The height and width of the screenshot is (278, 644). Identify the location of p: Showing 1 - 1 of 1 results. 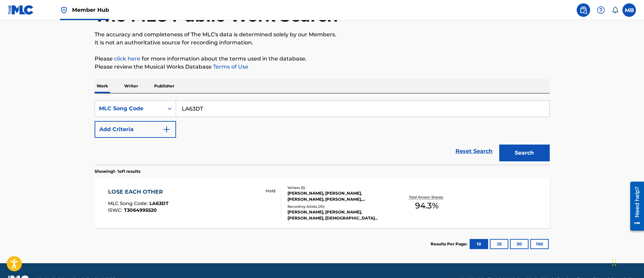
(117, 172).